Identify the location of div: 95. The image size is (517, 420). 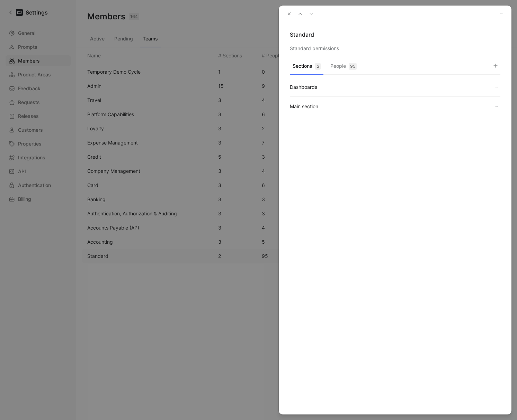
(353, 67).